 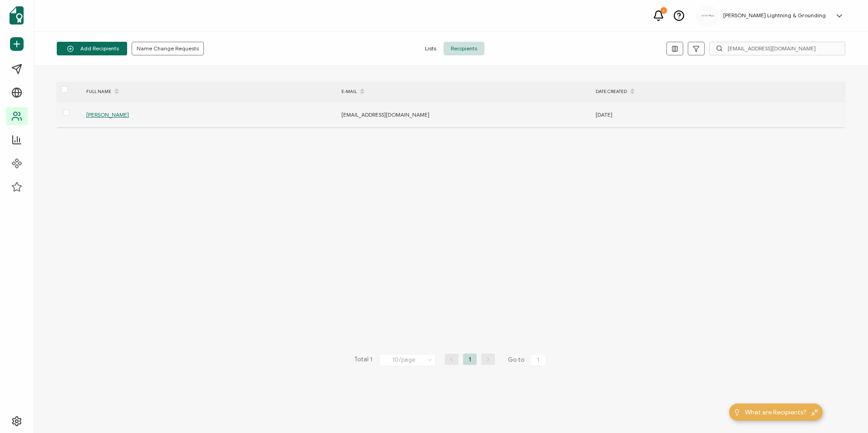 What do you see at coordinates (209, 92) in the screenshot?
I see `div: FULL NAME` at bounding box center [209, 92].